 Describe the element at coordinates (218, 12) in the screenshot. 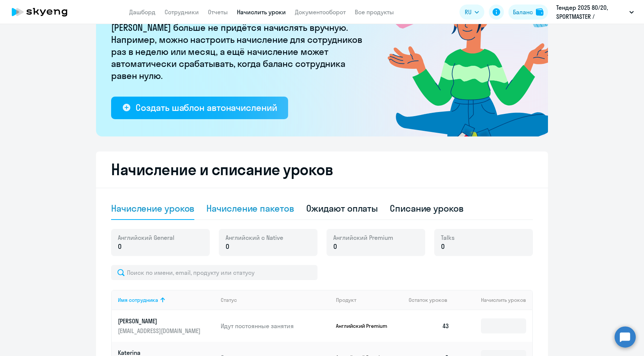

I see `a: Отчеты` at that location.